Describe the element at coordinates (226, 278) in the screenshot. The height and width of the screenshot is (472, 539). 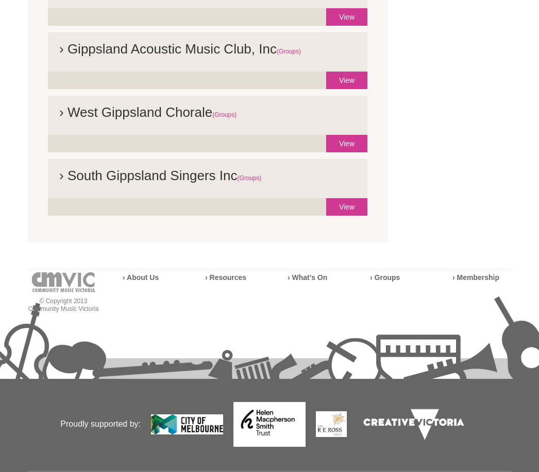
I see `a: › Resources` at that location.